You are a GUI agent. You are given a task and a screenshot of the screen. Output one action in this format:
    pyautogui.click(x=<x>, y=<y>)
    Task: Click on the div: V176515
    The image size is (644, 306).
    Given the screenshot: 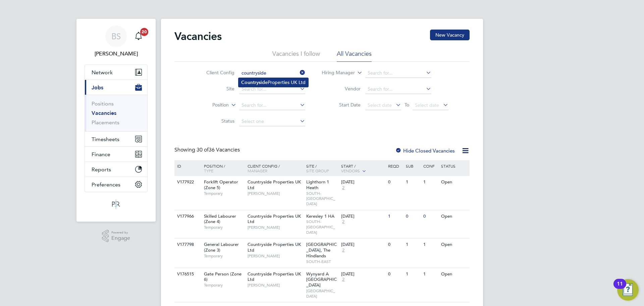 What is the action you would take?
    pyautogui.click(x=187, y=274)
    